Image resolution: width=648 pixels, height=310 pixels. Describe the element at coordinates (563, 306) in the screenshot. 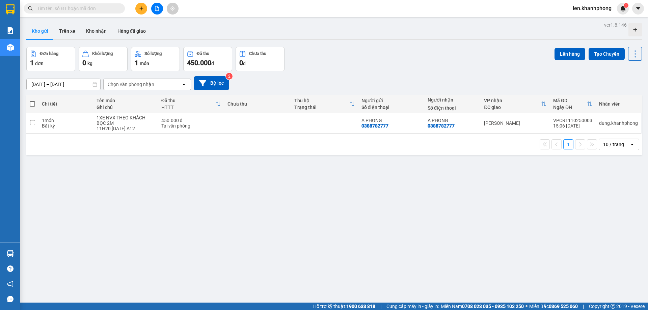

I see `strong: 0369 525 060` at that location.